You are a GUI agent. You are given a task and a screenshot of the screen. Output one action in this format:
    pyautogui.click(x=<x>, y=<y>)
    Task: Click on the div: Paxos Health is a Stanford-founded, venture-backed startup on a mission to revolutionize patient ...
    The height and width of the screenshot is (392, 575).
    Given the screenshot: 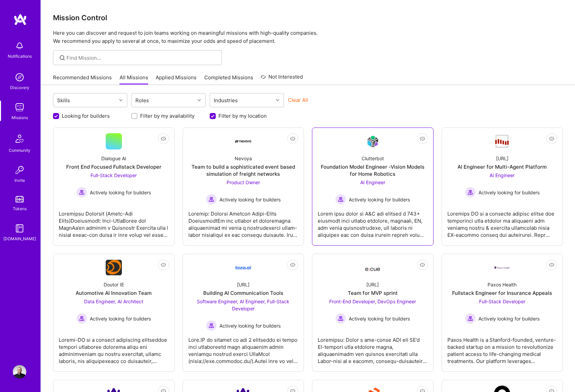 What is the action you would take?
    pyautogui.click(x=502, y=348)
    